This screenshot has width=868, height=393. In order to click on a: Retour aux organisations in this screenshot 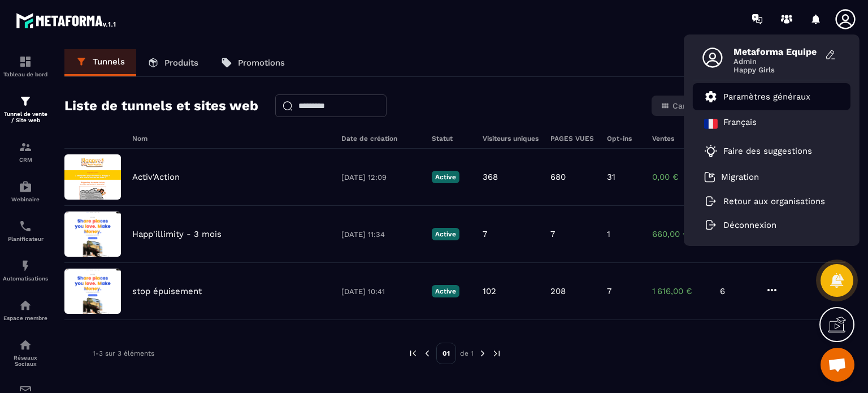, I will do `click(765, 202)`.